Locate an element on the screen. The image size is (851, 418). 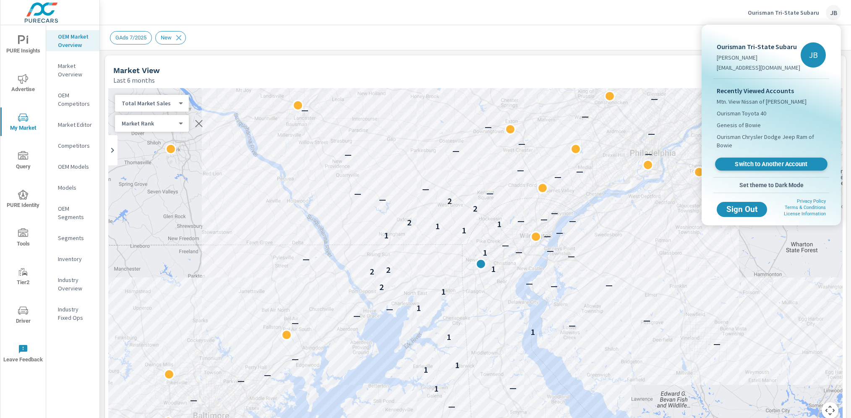
a: Switch to Another Account is located at coordinates (771, 164).